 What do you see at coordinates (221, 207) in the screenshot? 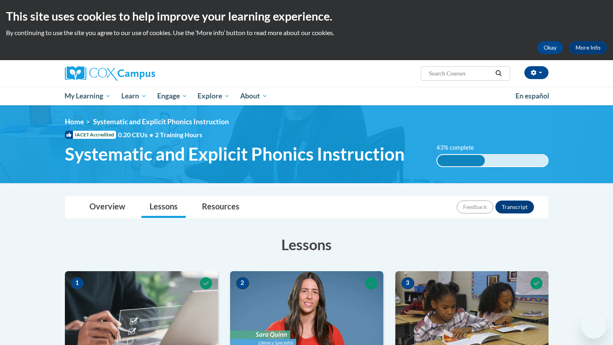
I see `a: Resources` at bounding box center [221, 207].